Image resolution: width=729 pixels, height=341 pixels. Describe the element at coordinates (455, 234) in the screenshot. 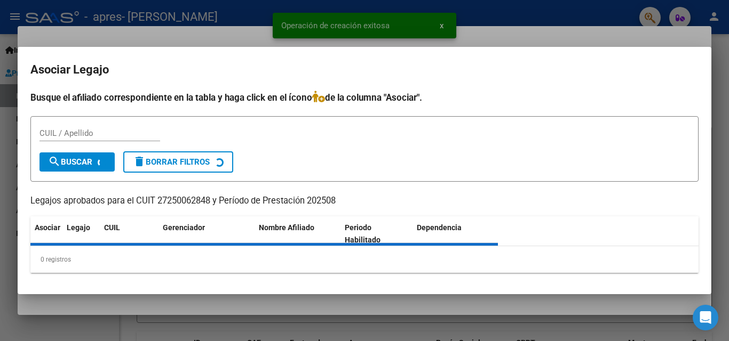

I see `datatable-header-cell: Dependencia` at that location.